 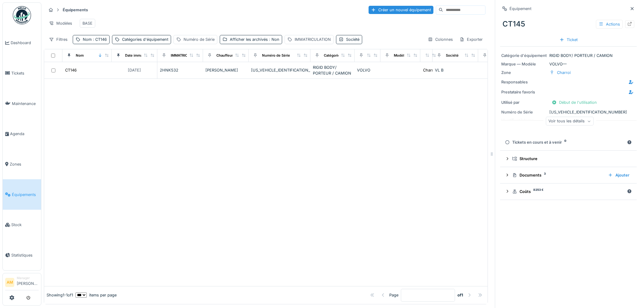 I want to click on strong: of 1, so click(x=460, y=295).